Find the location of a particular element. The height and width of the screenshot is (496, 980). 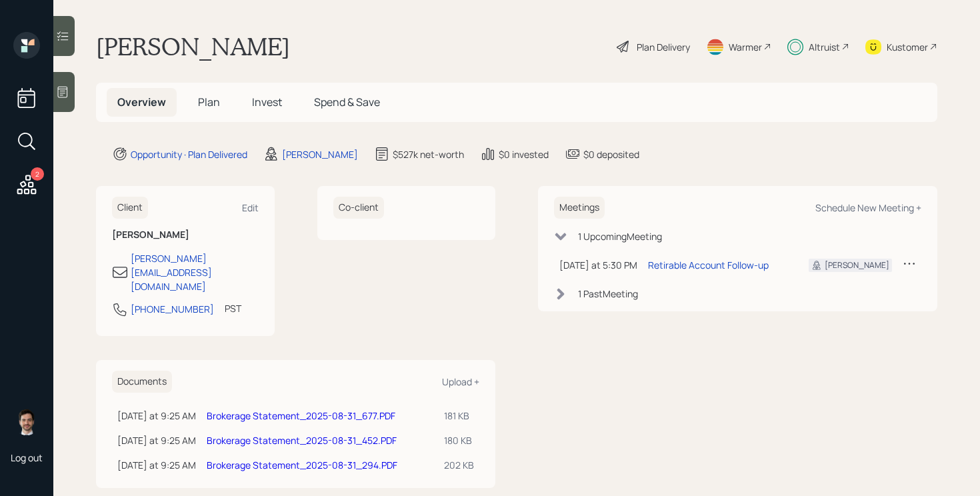

span: Overview is located at coordinates (142, 102).